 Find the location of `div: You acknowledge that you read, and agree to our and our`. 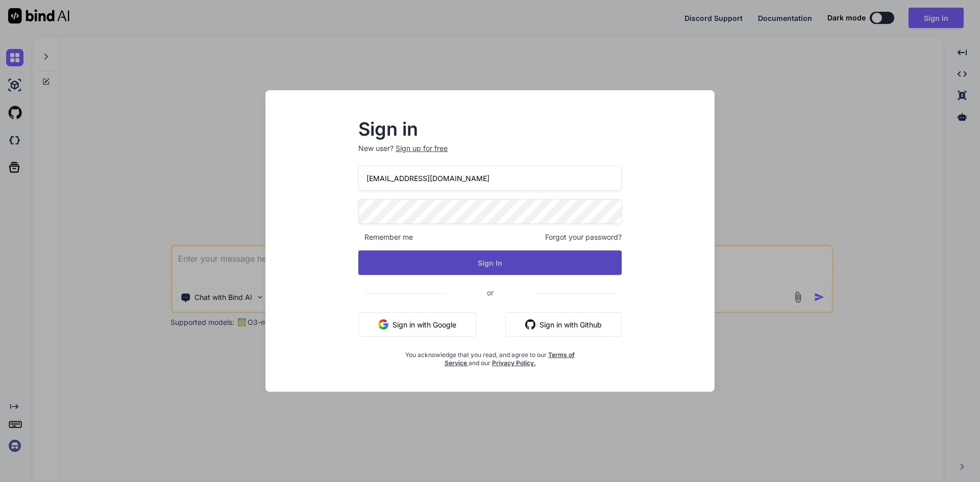

div: You acknowledge that you read, and agree to our and our is located at coordinates (490, 356).